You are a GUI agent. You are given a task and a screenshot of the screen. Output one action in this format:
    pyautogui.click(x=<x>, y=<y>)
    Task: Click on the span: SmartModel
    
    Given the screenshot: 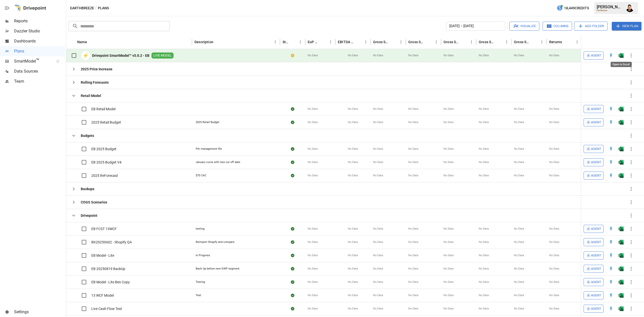 What is the action you would take?
    pyautogui.click(x=32, y=62)
    